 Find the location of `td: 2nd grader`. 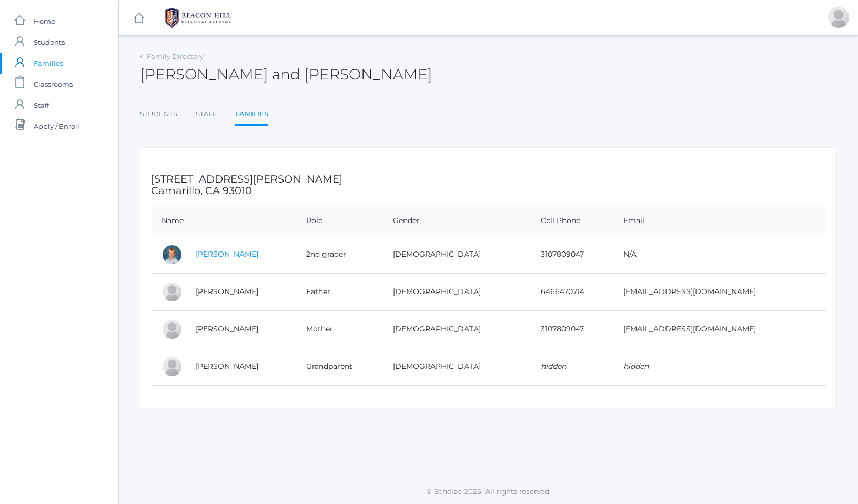

td: 2nd grader is located at coordinates (339, 254).